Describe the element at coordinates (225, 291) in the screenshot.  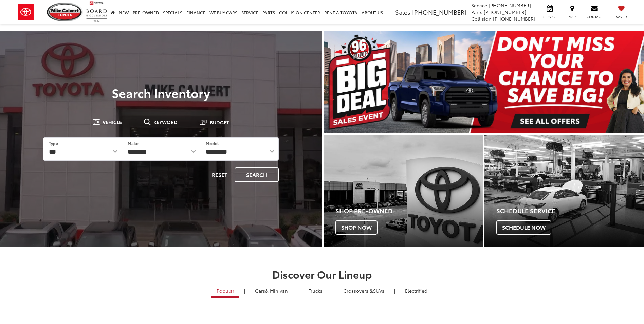
I see `a: Popular` at that location.